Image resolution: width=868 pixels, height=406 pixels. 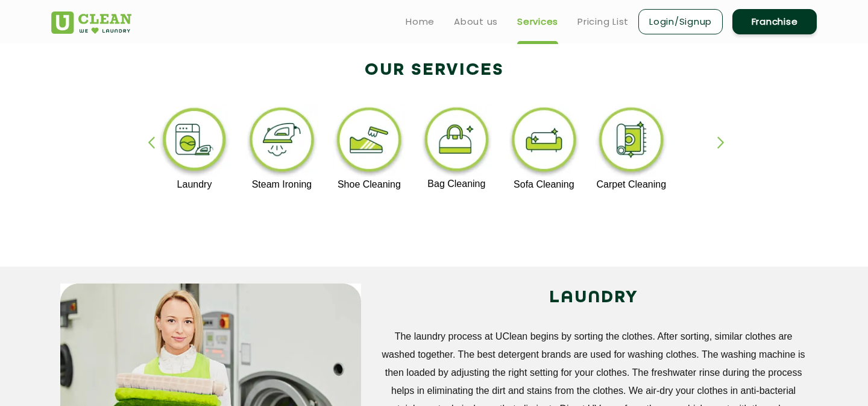 What do you see at coordinates (603, 22) in the screenshot?
I see `a: Pricing List` at bounding box center [603, 22].